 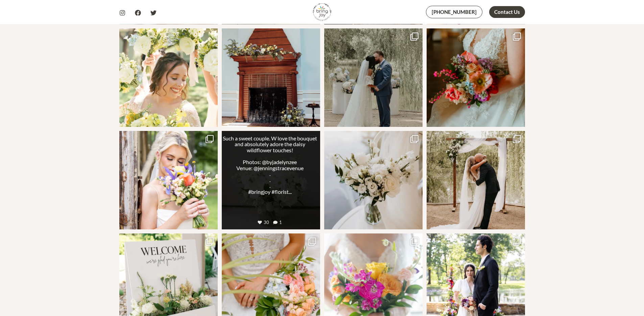 I want to click on a: Contact Us, so click(x=507, y=12).